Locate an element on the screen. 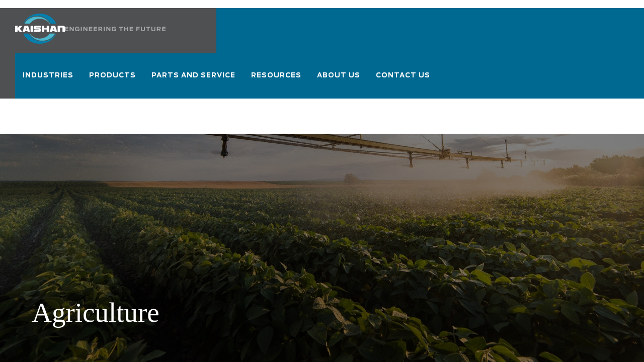 The image size is (644, 362). a: About Us is located at coordinates (339, 80).